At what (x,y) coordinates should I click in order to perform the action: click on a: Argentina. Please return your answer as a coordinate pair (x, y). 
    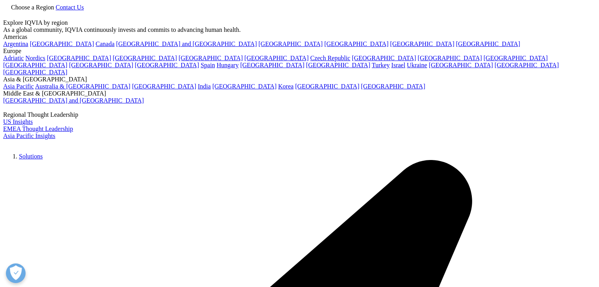
    Looking at the image, I should click on (16, 44).